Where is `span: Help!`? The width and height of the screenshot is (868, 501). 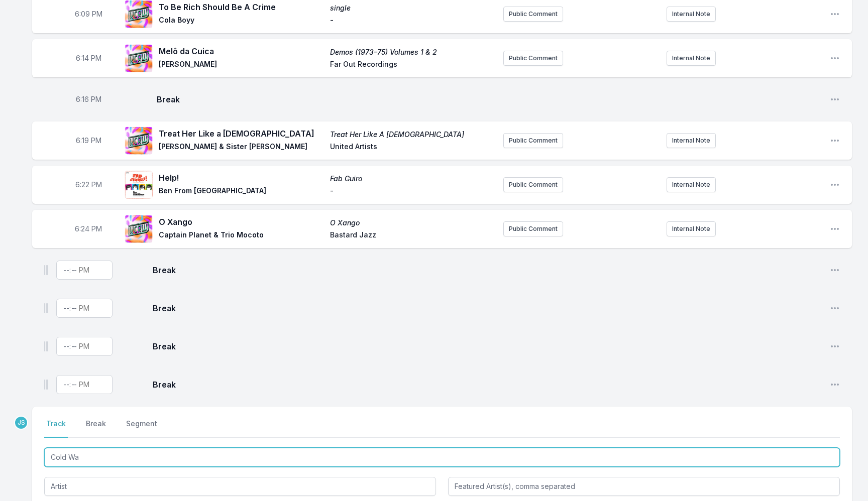
span: Help! is located at coordinates (241, 178).